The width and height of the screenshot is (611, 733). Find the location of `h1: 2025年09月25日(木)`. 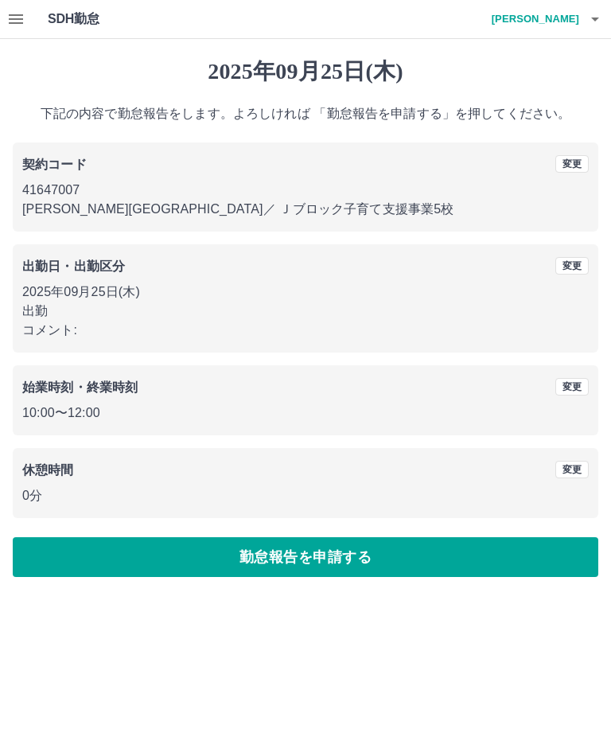

h1: 2025年09月25日(木) is located at coordinates (306, 72).